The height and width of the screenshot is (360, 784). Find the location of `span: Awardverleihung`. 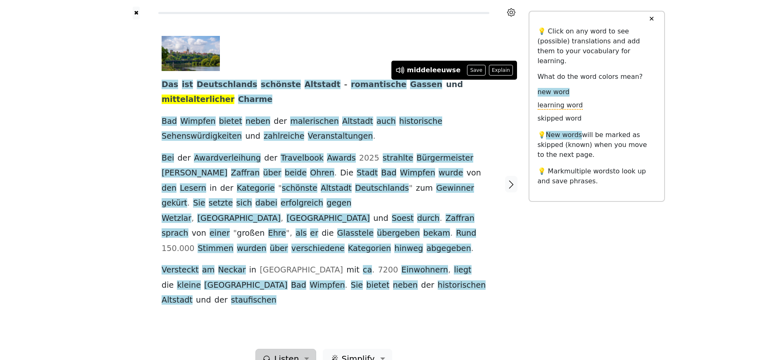

span: Awardverleihung is located at coordinates (227, 158).